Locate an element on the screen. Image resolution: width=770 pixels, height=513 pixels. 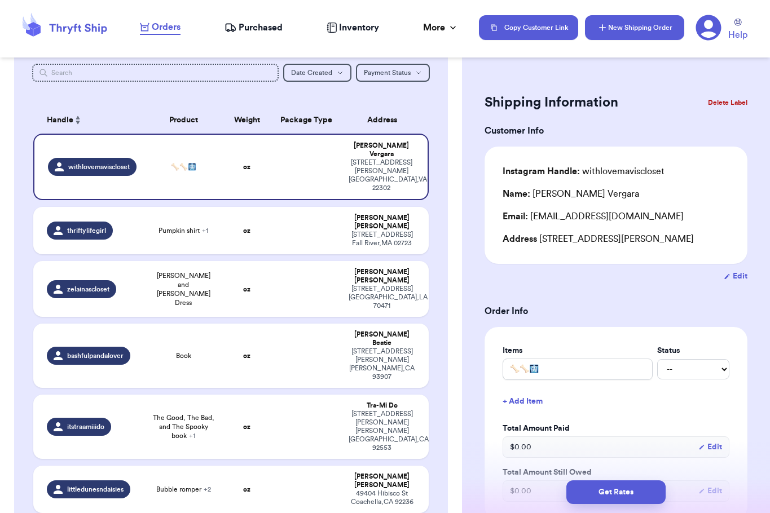
button: Copy Customer Link is located at coordinates (529, 28).